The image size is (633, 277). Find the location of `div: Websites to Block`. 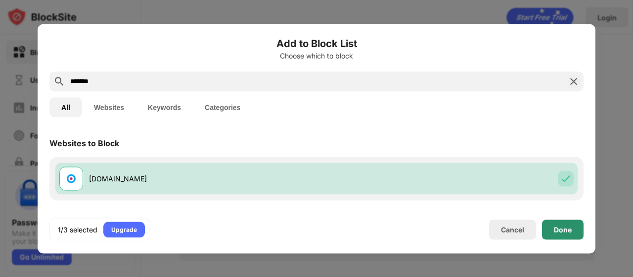

div: Websites to Block is located at coordinates (84, 142).